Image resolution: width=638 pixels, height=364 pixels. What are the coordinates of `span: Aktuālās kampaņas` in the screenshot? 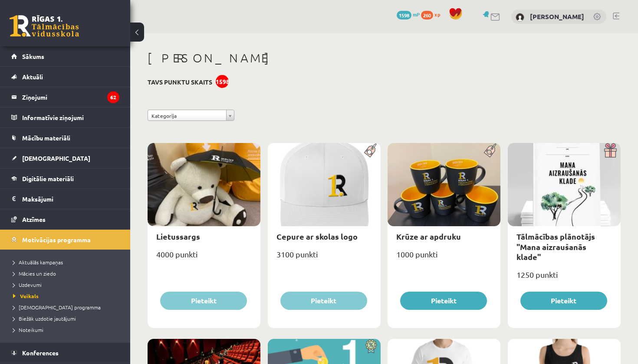 It's located at (38, 262).